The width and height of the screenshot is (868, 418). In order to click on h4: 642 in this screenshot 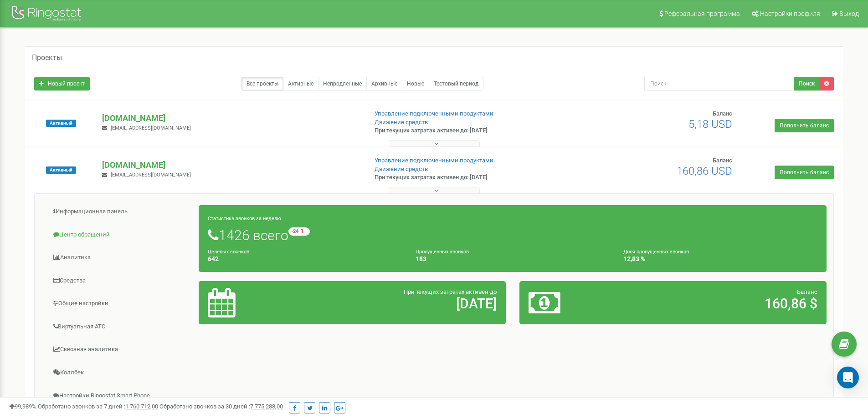, I will do `click(305, 259)`.